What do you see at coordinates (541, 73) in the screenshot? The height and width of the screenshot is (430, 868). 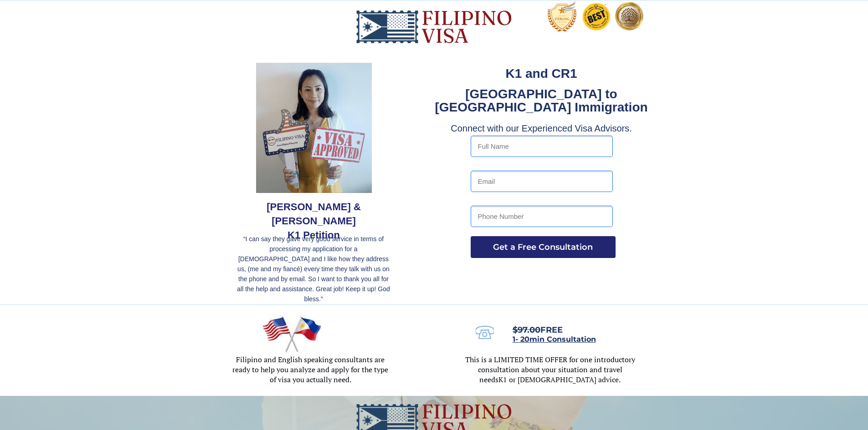 I see `strong: K1 and CR1` at bounding box center [541, 73].